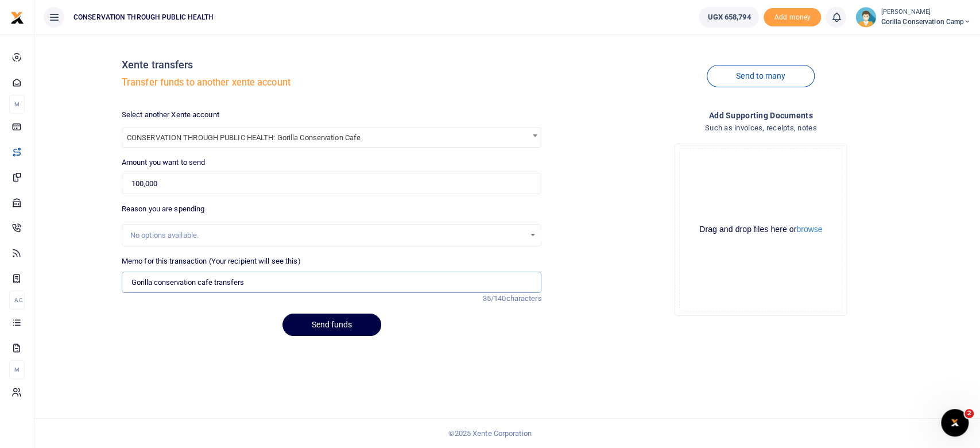  I want to click on span: CONSERVATION THROUGH PUBLIC HEALTH, so click(144, 17).